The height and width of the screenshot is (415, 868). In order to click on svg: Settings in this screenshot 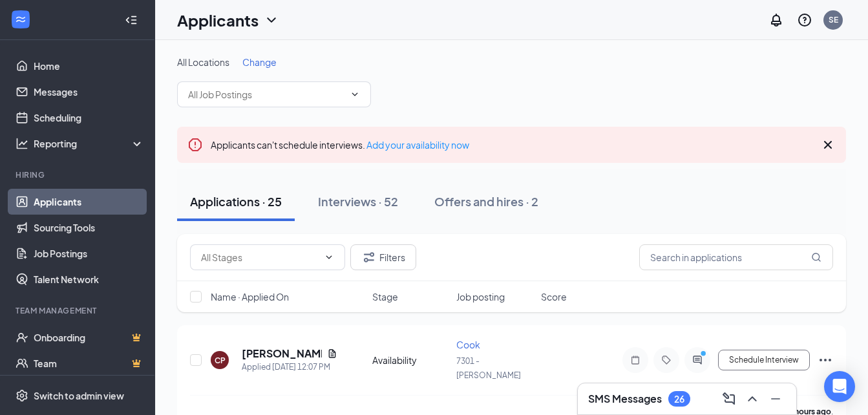, I will do `click(22, 396)`.